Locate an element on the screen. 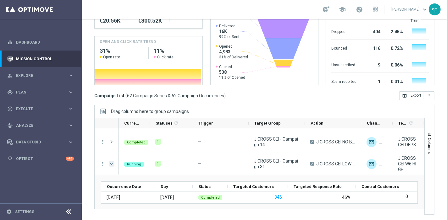 The image size is (447, 220). span: keyboard_arrow_down is located at coordinates (424, 9).